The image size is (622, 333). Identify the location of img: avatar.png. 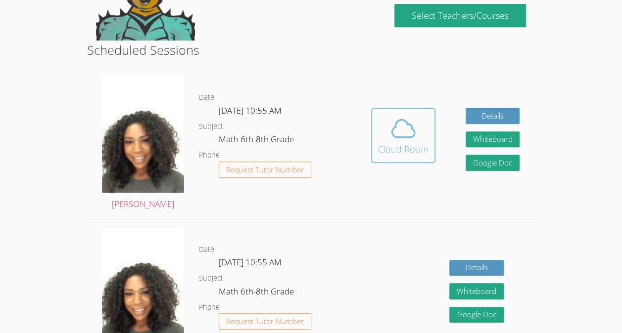
(143, 134).